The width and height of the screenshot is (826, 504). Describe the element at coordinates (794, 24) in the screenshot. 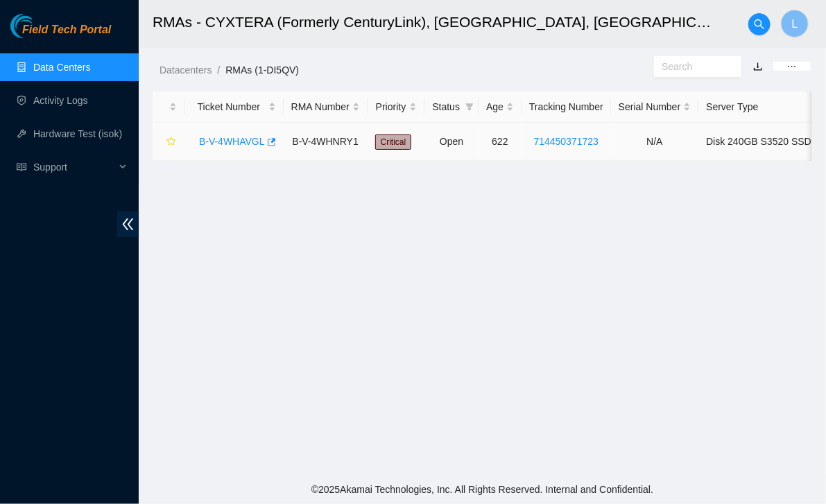

I see `button: L` at that location.